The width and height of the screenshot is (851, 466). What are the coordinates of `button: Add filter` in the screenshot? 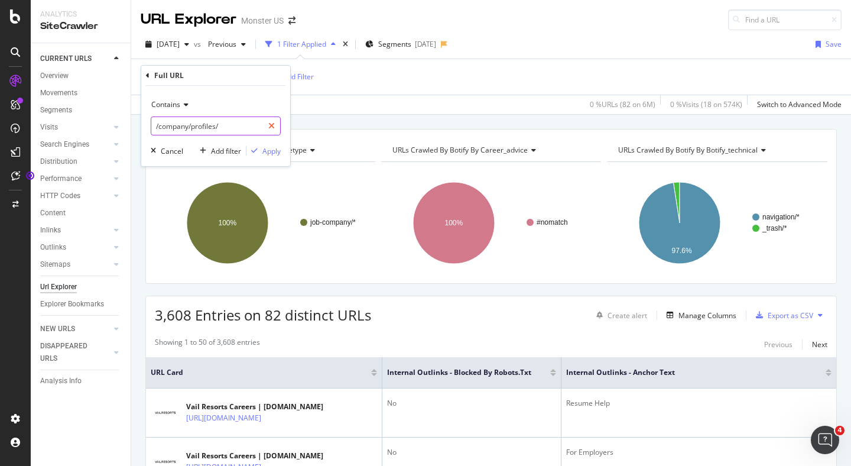 It's located at (218, 151).